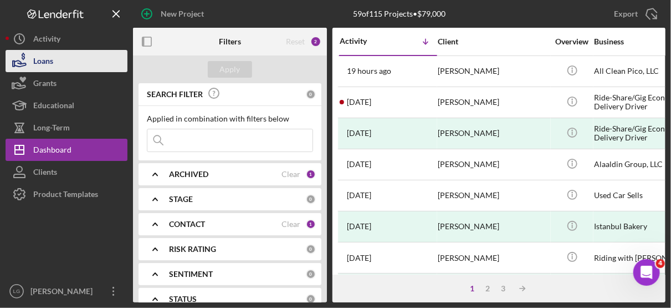  Describe the element at coordinates (295, 42) in the screenshot. I see `div: Reset` at that location.